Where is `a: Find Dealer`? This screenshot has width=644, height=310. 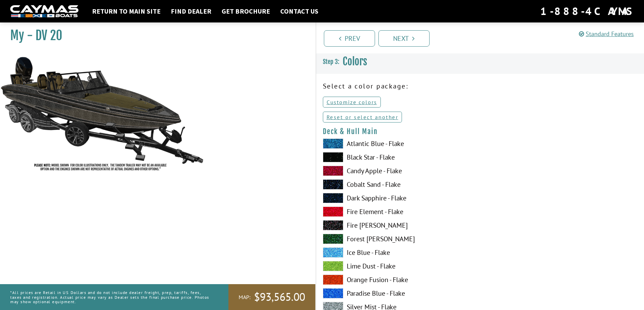
a: Find Dealer is located at coordinates (191, 11).